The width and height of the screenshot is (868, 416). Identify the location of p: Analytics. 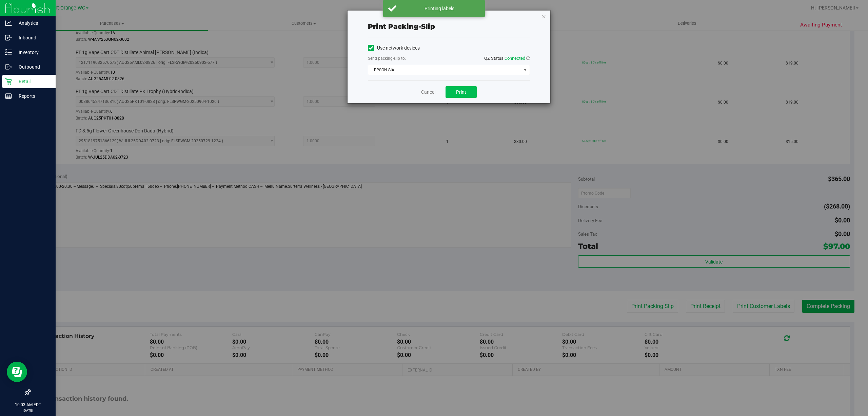
(32, 23).